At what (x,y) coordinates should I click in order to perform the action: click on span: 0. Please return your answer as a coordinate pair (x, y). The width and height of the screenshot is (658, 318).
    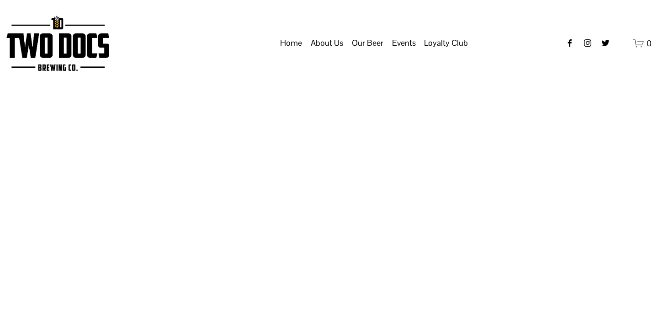
    Looking at the image, I should click on (649, 43).